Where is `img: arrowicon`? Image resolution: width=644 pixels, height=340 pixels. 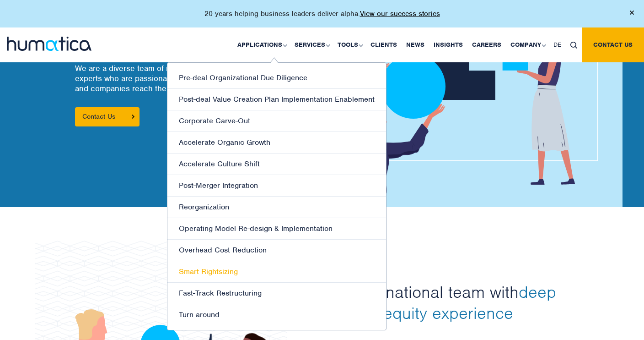
img: arrowicon is located at coordinates (133, 117).